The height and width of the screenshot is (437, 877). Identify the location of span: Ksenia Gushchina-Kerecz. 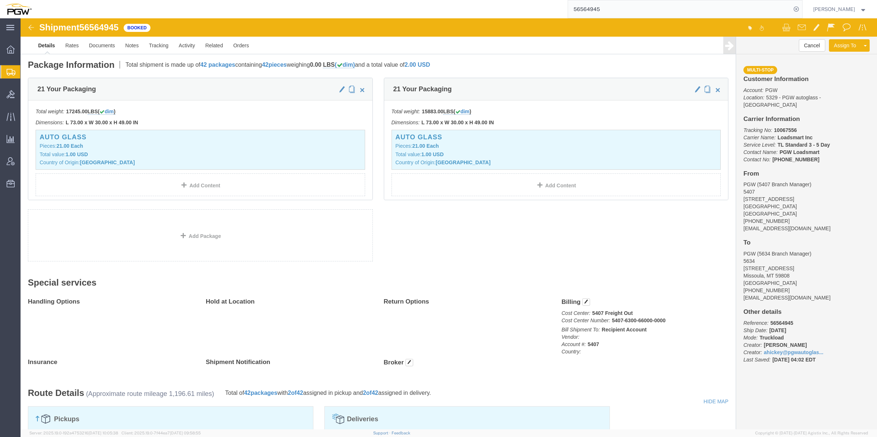
(834, 9).